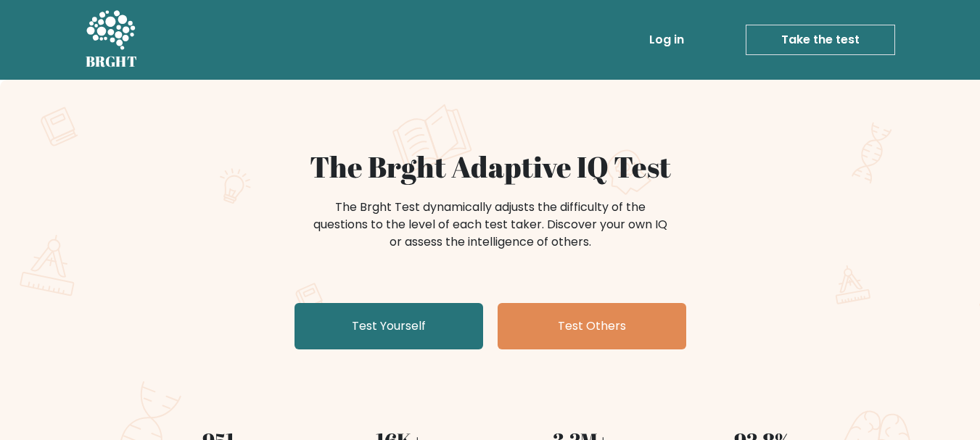 This screenshot has width=980, height=440. I want to click on a: BRGHT, so click(111, 40).